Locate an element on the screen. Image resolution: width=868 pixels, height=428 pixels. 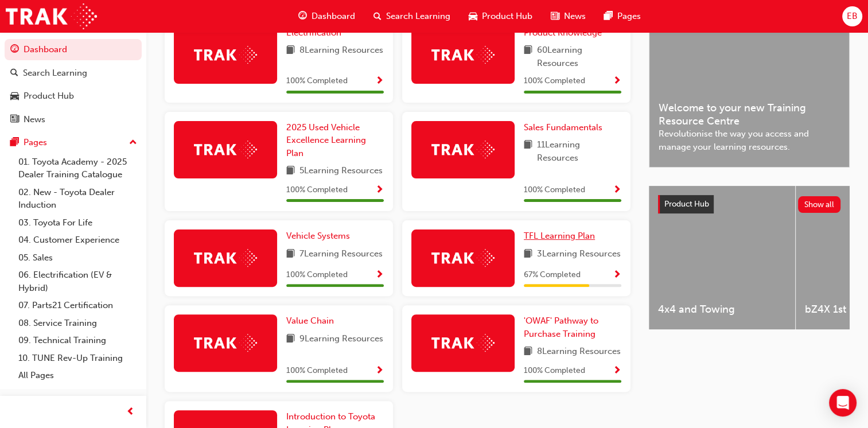
span: Dashboard is located at coordinates (333, 16).